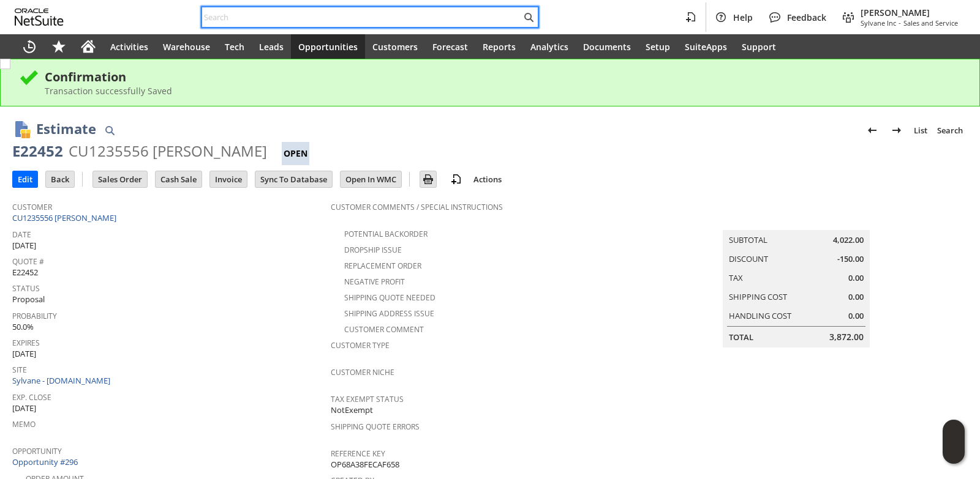 The image size is (980, 479). Describe the element at coordinates (416, 207) in the screenshot. I see `a: Customer Comments / Special Instructions` at that location.